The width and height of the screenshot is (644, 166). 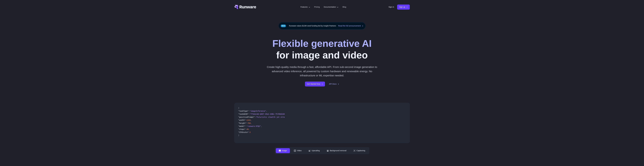 What do you see at coordinates (322, 71) in the screenshot?
I see `p: Create high-quality media through a fast, affordable API. From sub-second image generation to adv...` at bounding box center [322, 71].